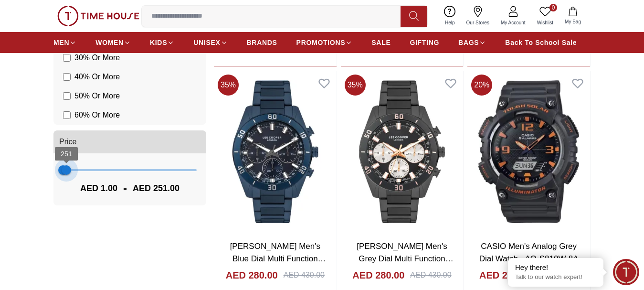 The width and height of the screenshot is (644, 290). Describe the element at coordinates (275, 151) in the screenshot. I see `img: Lee Cooper Men's Blue Dial Multi Function Watch - LC07948.990` at that location.